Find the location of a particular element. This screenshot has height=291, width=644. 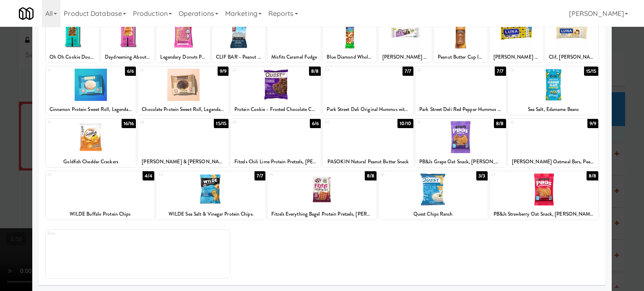

div: Blue Diamond Whole Natural Almonds is located at coordinates (350, 57).